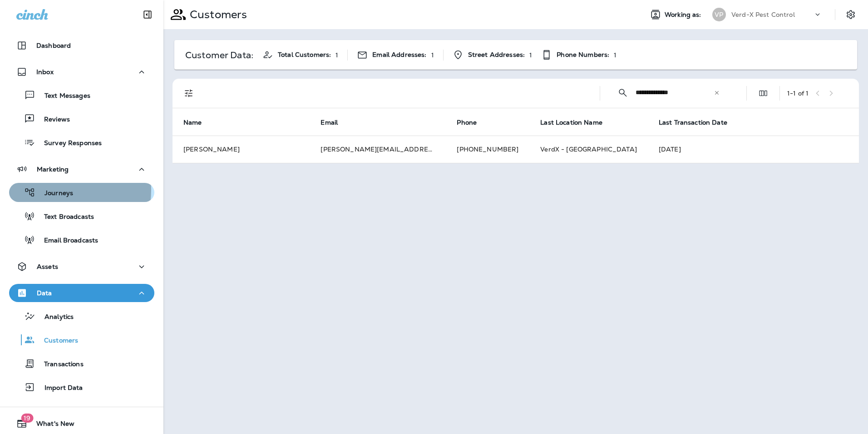  What do you see at coordinates (65, 217) in the screenshot?
I see `p: Text Broadcasts` at bounding box center [65, 217].